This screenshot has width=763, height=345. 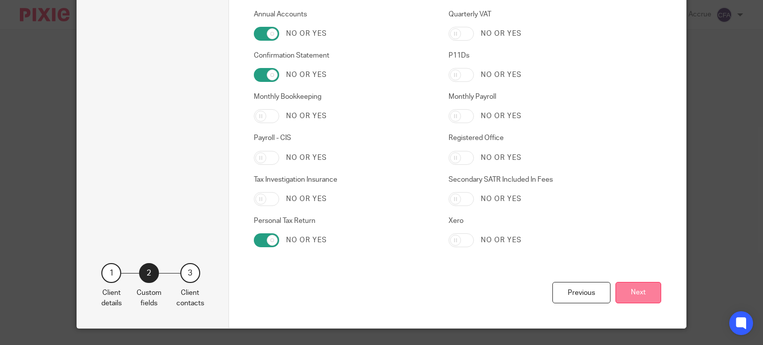 What do you see at coordinates (343, 221) in the screenshot?
I see `label: Personal Tax Return` at bounding box center [343, 221].